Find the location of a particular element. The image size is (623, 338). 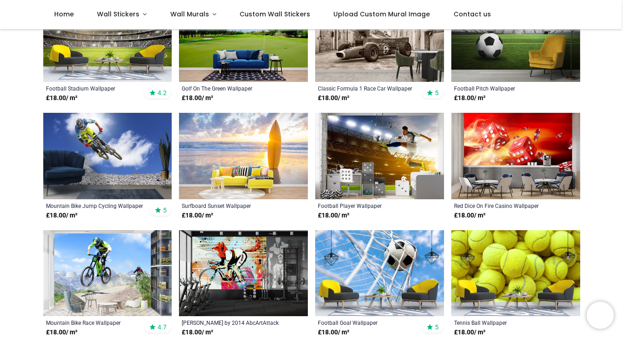

a: Football Player Wallpaper is located at coordinates (367, 206).